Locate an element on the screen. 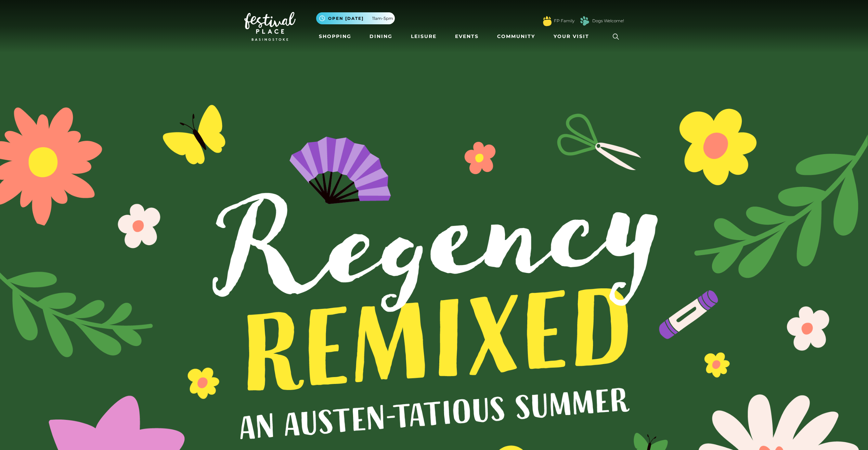  a: Dogs Welcome! is located at coordinates (608, 21).